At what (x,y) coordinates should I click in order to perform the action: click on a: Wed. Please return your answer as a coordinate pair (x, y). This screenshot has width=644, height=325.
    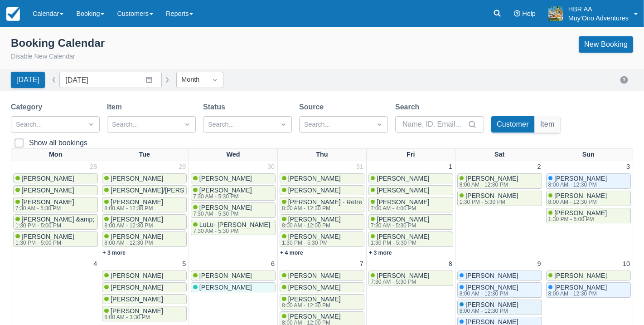
    Looking at the image, I should click on (233, 155).